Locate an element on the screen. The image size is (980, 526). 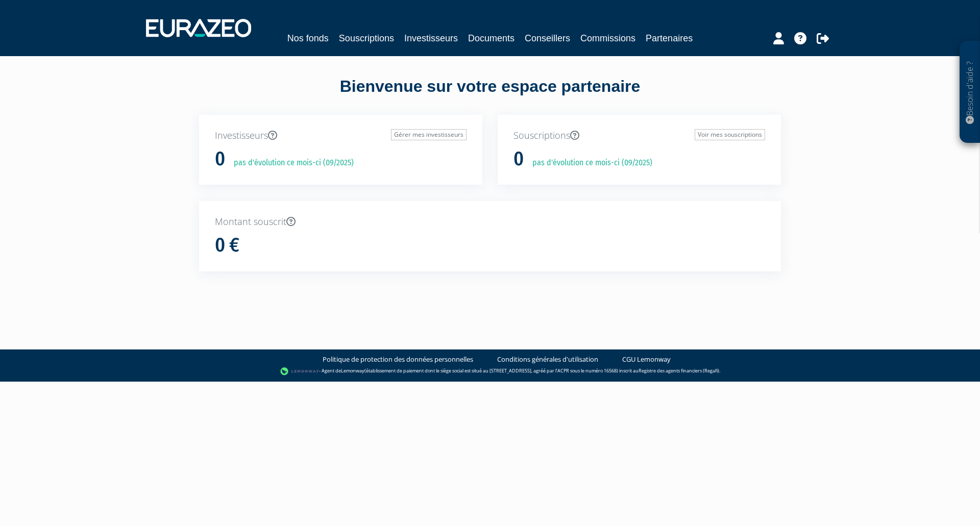
a: CGU Lemonway is located at coordinates (646, 359).